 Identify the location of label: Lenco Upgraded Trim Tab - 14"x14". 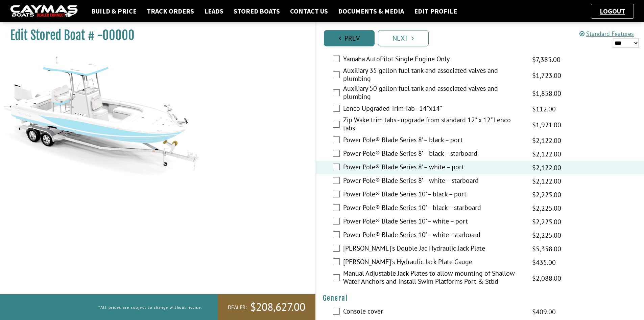
(433, 109).